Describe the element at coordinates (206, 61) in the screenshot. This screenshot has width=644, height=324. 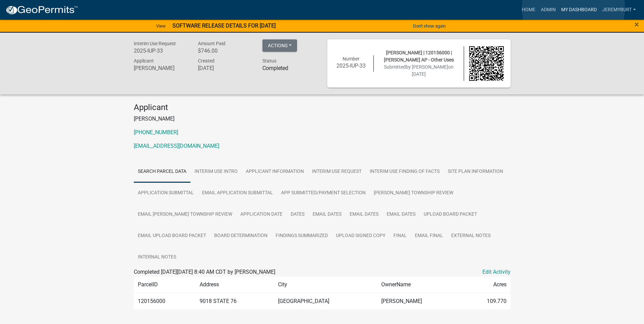
I see `span: Created` at that location.